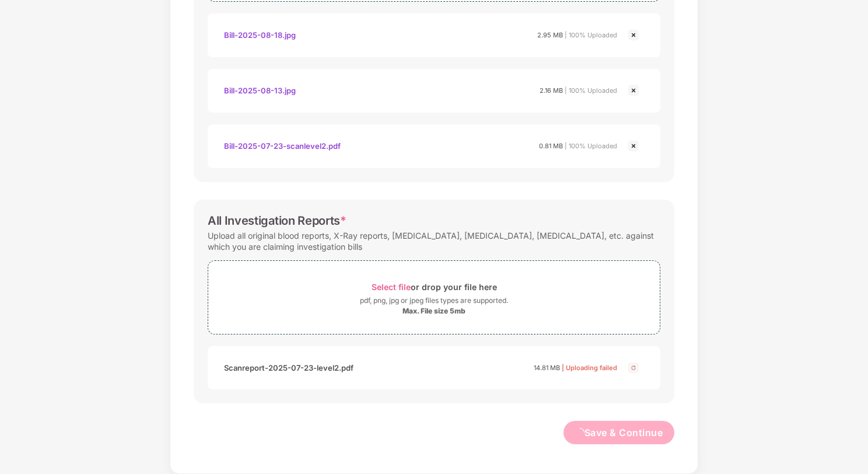  Describe the element at coordinates (551, 90) in the screenshot. I see `span: 2.16 MB` at that location.